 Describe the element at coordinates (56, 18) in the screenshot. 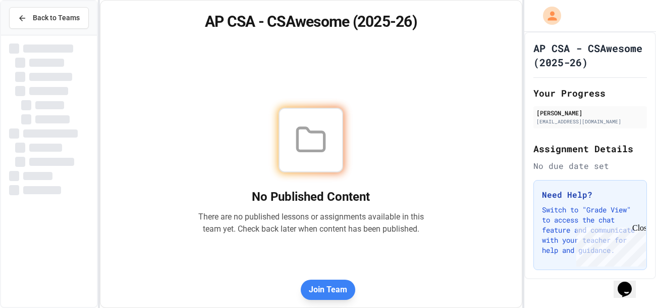

I see `span: Back to Teams` at that location.